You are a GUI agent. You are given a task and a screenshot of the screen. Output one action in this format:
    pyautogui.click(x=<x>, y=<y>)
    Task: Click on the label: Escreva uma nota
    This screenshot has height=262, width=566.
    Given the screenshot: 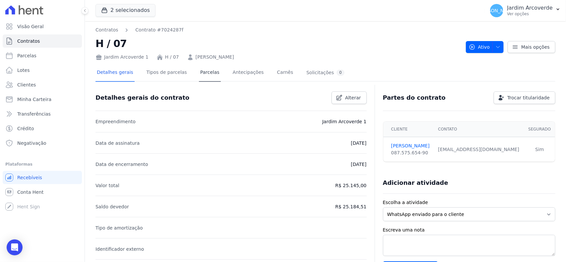 What is the action you would take?
    pyautogui.click(x=469, y=230)
    